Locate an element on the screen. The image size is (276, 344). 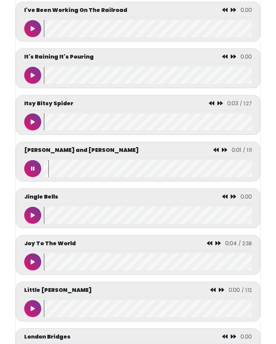
span: / 1:11 is located at coordinates (247, 150).